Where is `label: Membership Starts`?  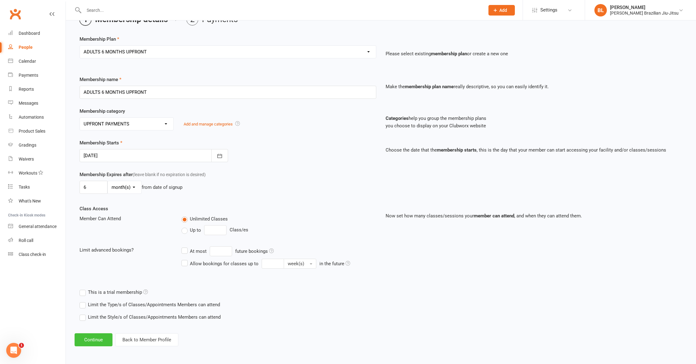
label: Membership Starts is located at coordinates (101, 143).